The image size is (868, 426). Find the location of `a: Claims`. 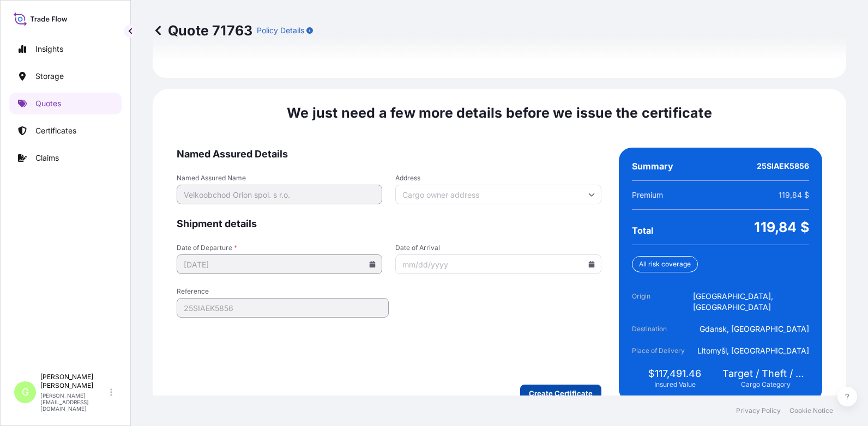

a: Claims is located at coordinates (65, 158).